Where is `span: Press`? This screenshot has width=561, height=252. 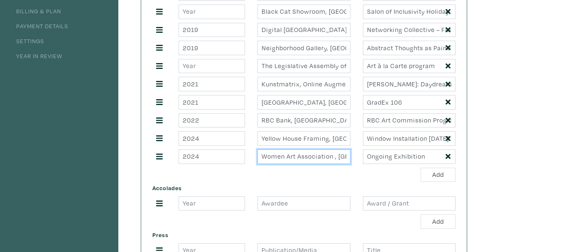
span: Press is located at coordinates (160, 235).